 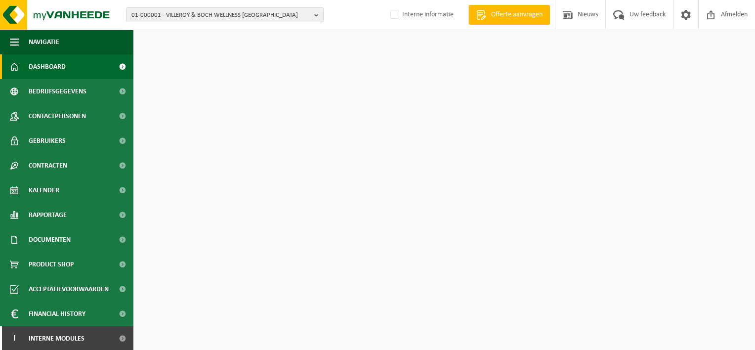 I want to click on span: Bedrijfsgegevens, so click(x=57, y=91).